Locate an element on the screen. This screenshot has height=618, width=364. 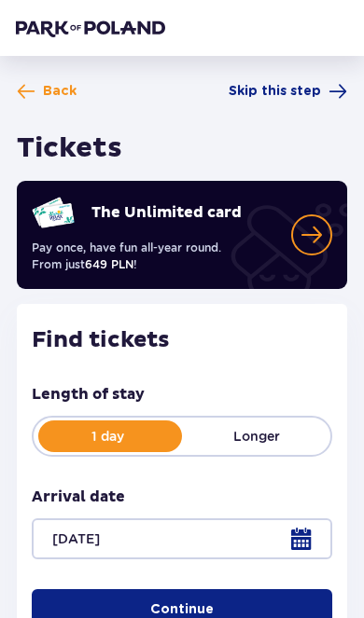
p: Arrival date is located at coordinates (78, 497).